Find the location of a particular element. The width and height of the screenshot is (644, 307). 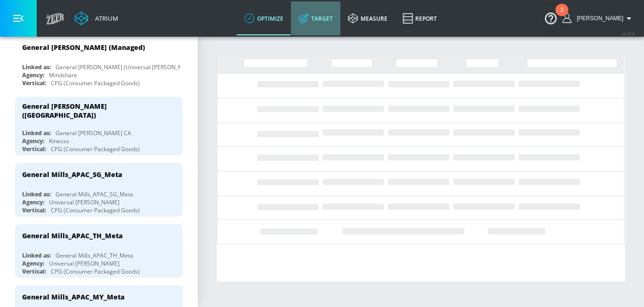

span: login as: emily.shoemaker@zefr.com is located at coordinates (598, 19).